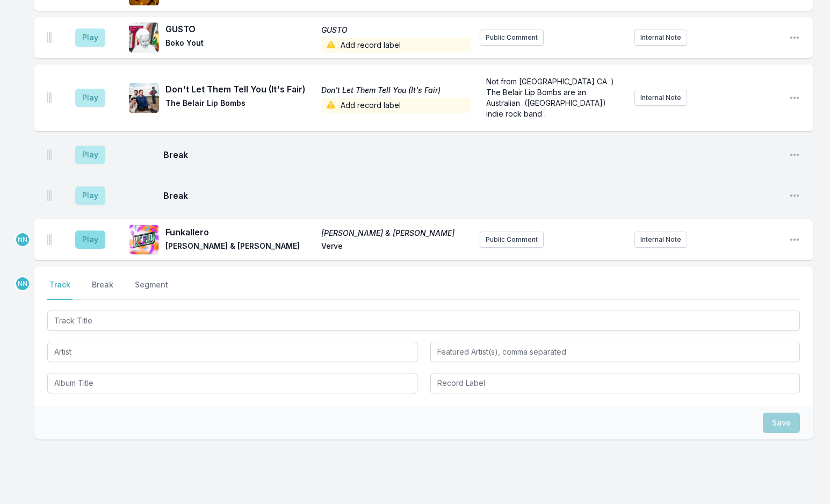 The height and width of the screenshot is (504, 830). Describe the element at coordinates (781, 422) in the screenshot. I see `button: Save` at that location.